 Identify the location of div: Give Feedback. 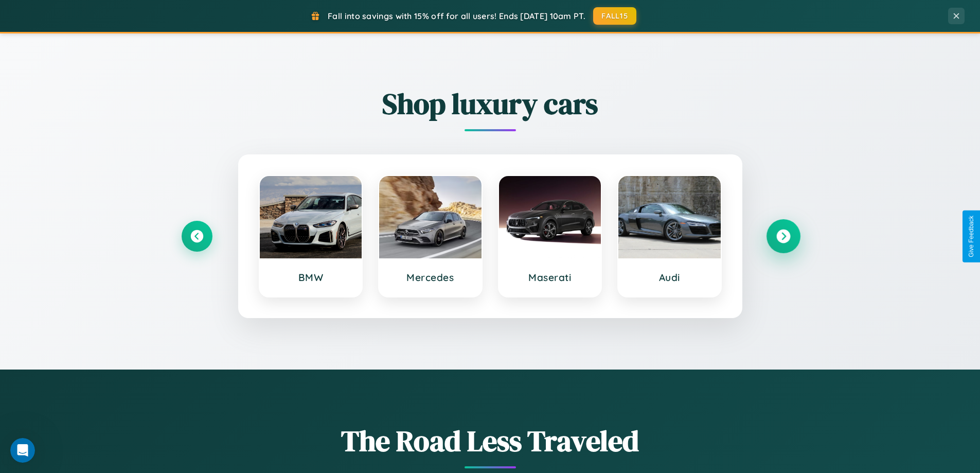
(971, 236).